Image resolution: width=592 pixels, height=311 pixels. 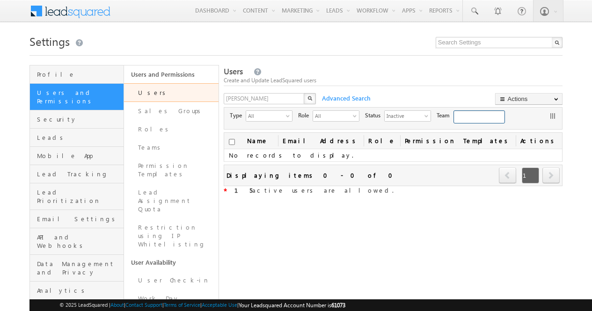 What do you see at coordinates (238, 116) in the screenshot?
I see `span: Type` at bounding box center [238, 116].